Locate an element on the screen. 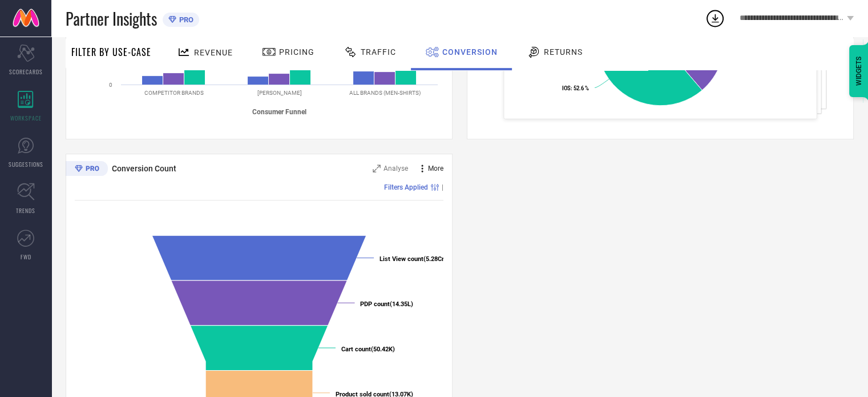 The height and width of the screenshot is (397, 868). text: (5.28Cr) is located at coordinates (412, 259).